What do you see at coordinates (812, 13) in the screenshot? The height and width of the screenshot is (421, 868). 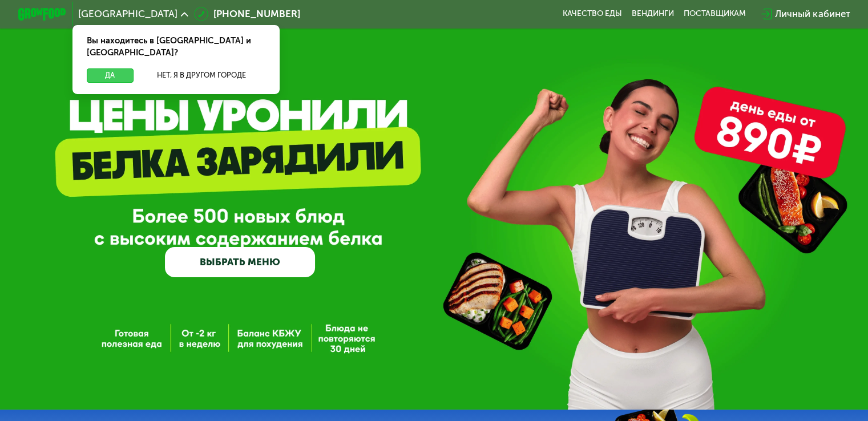 I see `div: Личный кабинет` at bounding box center [812, 13].